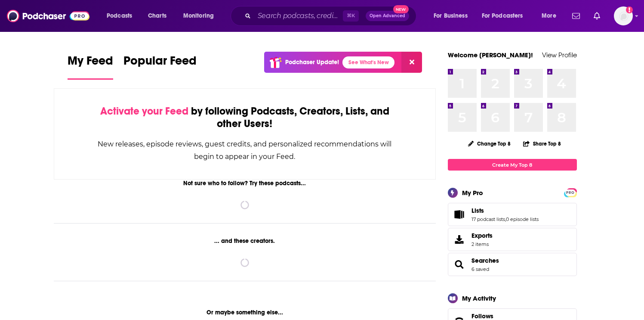 This screenshot has height=320, width=644. What do you see at coordinates (332, 16) in the screenshot?
I see `div: Search podcasts, credits, & more...` at bounding box center [332, 16].